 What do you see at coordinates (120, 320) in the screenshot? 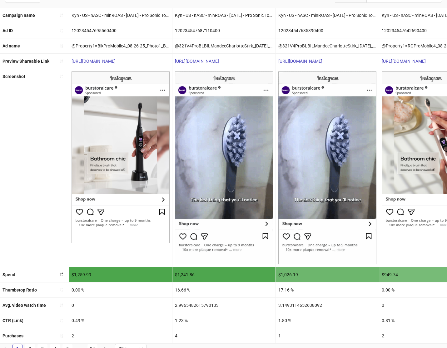
I see `div: 0.49 %` at bounding box center [120, 320].